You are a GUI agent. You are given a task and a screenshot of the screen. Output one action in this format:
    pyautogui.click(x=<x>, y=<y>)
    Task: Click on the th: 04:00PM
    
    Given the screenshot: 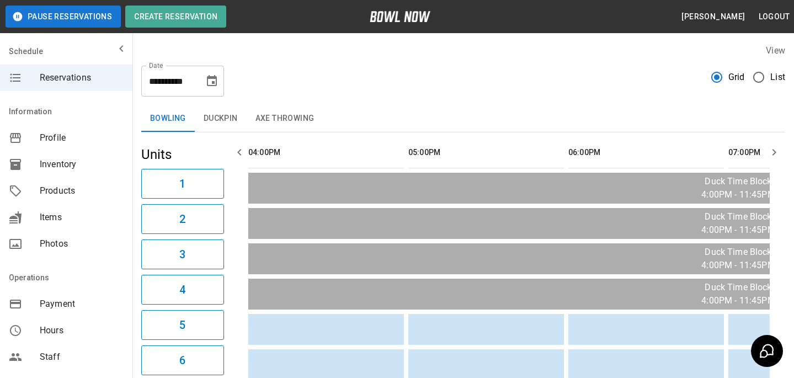 What is the action you would take?
    pyautogui.click(x=326, y=152)
    